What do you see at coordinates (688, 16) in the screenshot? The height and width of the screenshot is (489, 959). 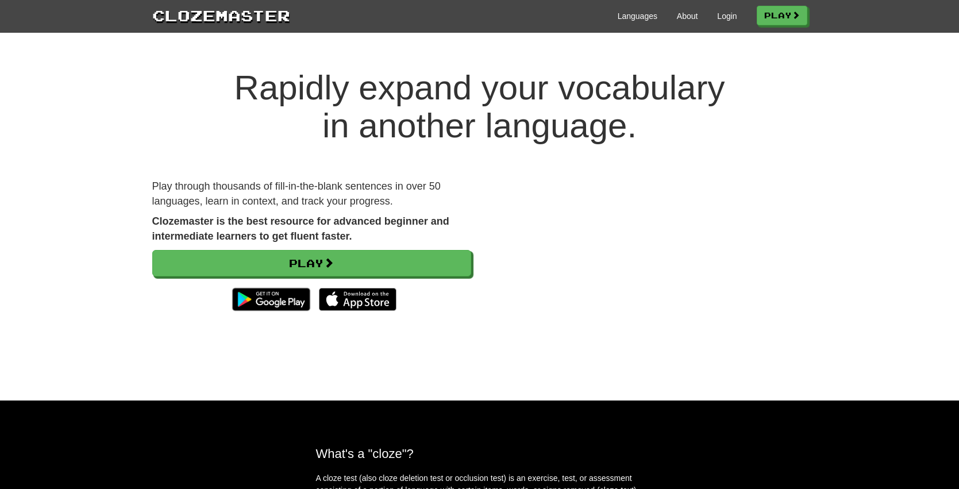 I see `a: About` at bounding box center [688, 16].